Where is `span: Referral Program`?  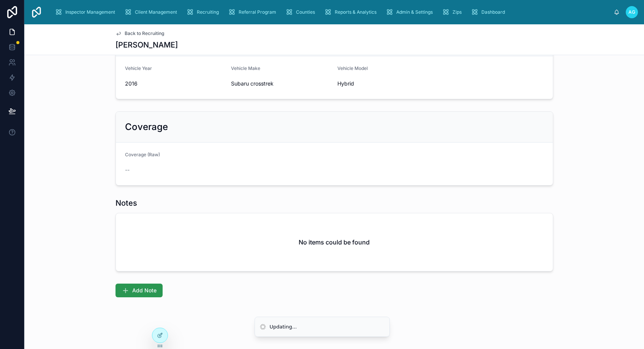
span: Referral Program is located at coordinates (257, 12).